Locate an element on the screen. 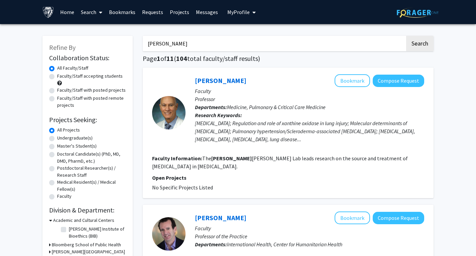 The width and height of the screenshot is (476, 256). a: Bookmarks is located at coordinates (122, 12).